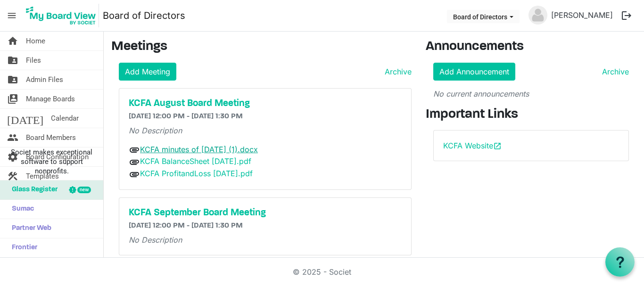 Image resolution: width=644 pixels, height=286 pixels. I want to click on span: people, so click(13, 137).